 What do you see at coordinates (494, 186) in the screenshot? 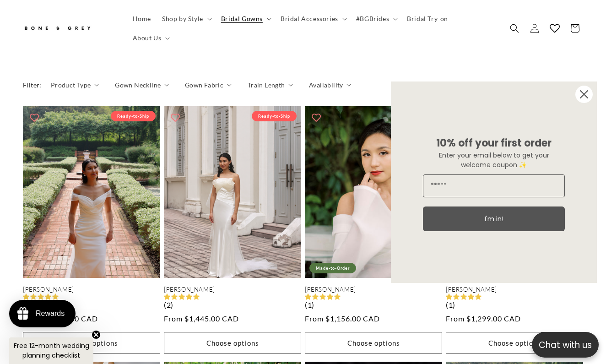
I see `input: Email` at bounding box center [494, 186].